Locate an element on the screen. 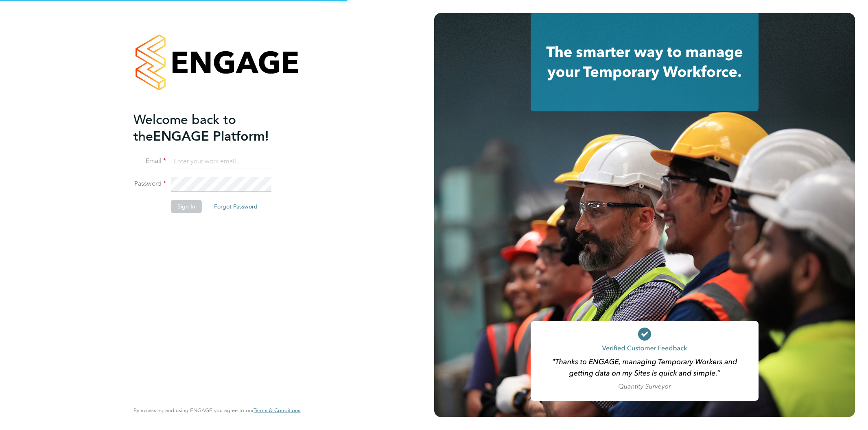 The height and width of the screenshot is (430, 868). span: Welcome back to the is located at coordinates (184, 128).